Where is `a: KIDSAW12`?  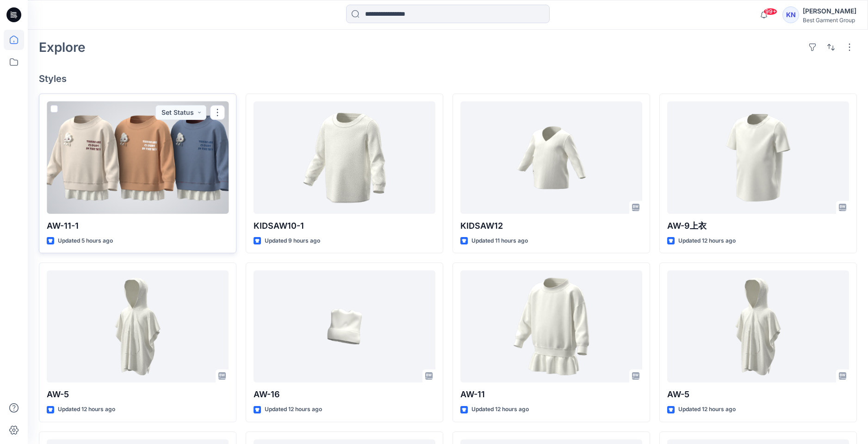 a: KIDSAW12 is located at coordinates (551, 158).